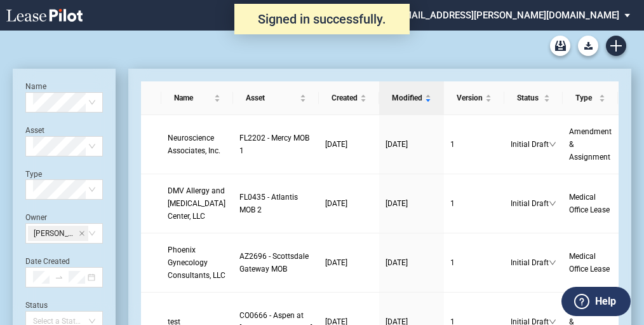 The image size is (644, 325). I want to click on th: Type, so click(590, 98).